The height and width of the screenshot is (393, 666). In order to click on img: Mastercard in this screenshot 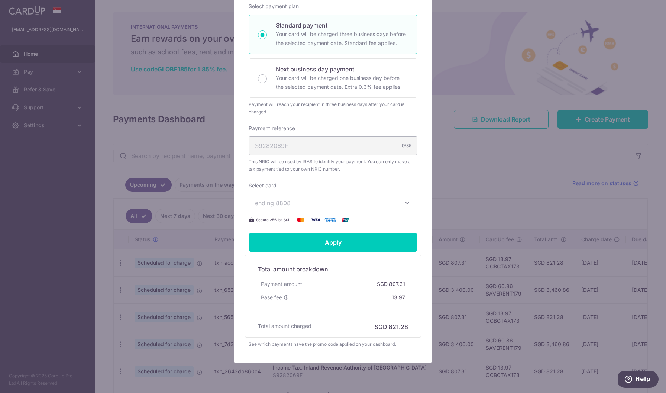, I will do `click(301, 220)`.